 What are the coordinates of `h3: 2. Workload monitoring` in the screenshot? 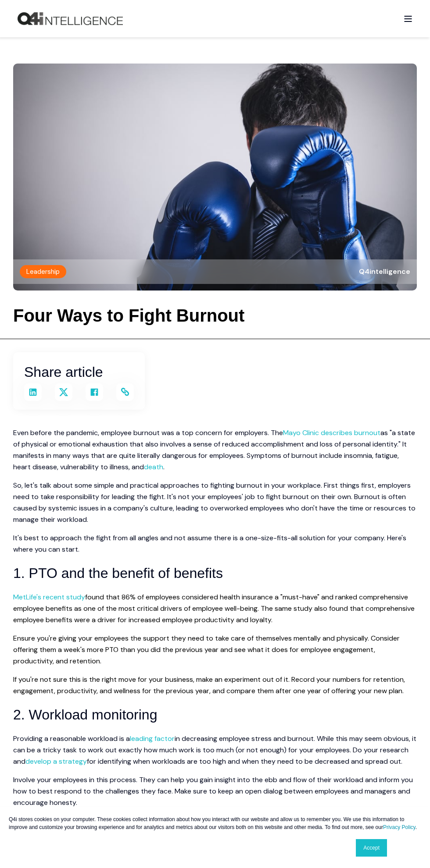 It's located at (215, 715).